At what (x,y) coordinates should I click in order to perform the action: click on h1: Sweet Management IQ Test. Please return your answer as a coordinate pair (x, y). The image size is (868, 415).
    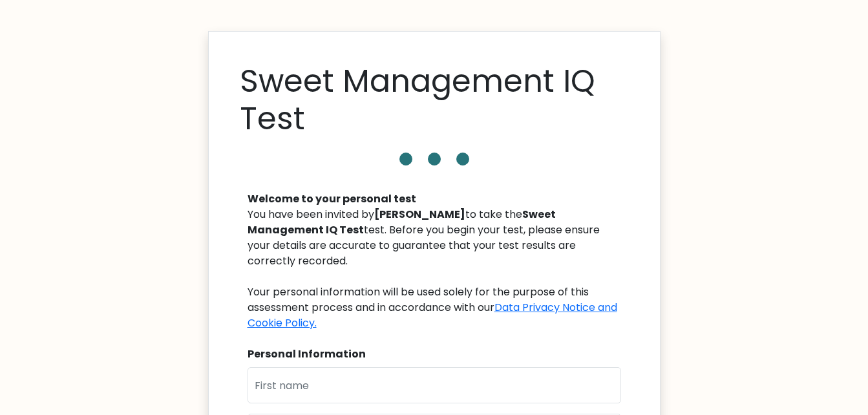
    Looking at the image, I should click on (434, 100).